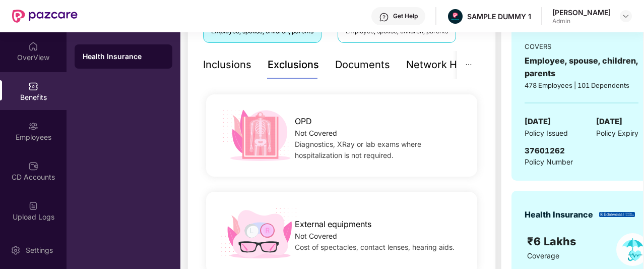 The image size is (644, 269). What do you see at coordinates (45, 16) in the screenshot?
I see `img: New Pazcare Logo` at bounding box center [45, 16].